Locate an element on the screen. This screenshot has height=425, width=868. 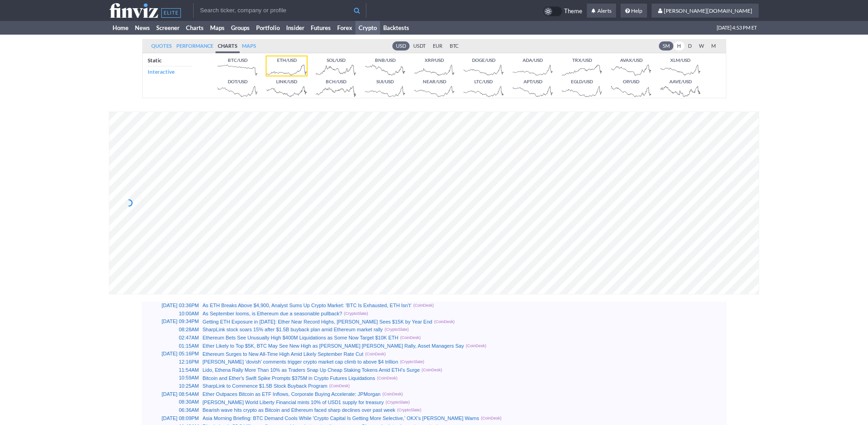
a: SharpLink stock soars 15% after $1.5B buyback plan amid Ethereum market rally is located at coordinates (293, 330).